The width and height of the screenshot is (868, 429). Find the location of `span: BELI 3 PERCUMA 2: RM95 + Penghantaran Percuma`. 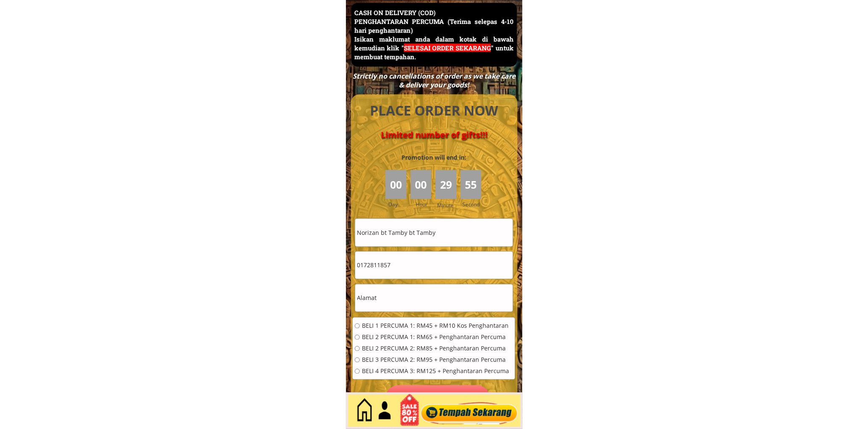

span: BELI 3 PERCUMA 2: RM95 + Penghantaran Percuma is located at coordinates (435, 360).